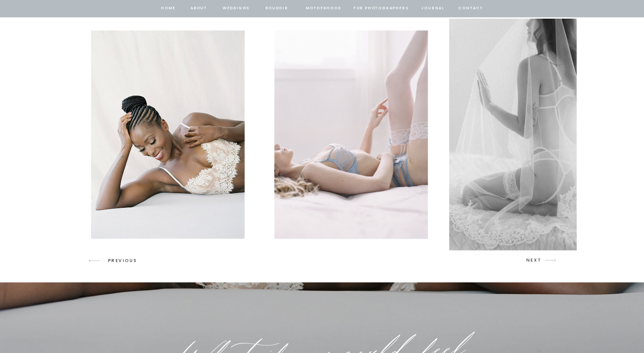  Describe the element at coordinates (169, 9) in the screenshot. I see `a: home` at that location.